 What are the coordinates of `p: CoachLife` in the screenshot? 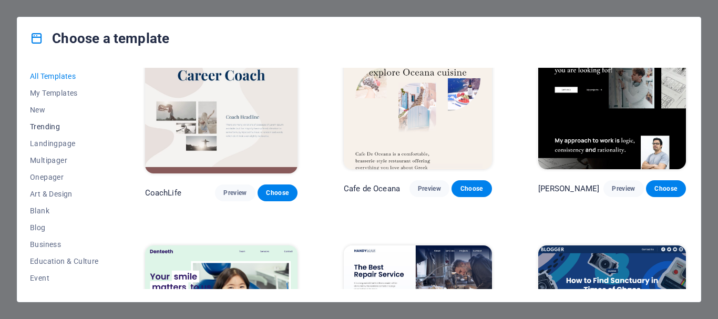 It's located at (163, 193).